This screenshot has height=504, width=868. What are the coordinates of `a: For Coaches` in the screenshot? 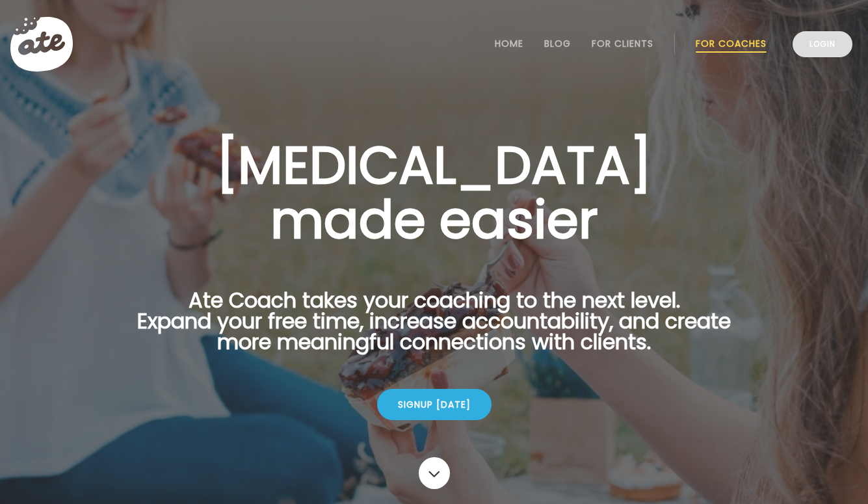 It's located at (730, 44).